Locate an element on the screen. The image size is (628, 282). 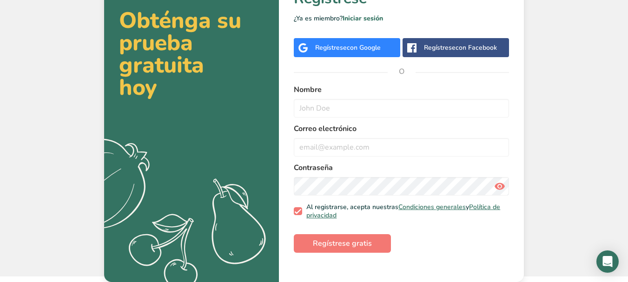
p: ¿Ya es miembro? is located at coordinates (401, 18).